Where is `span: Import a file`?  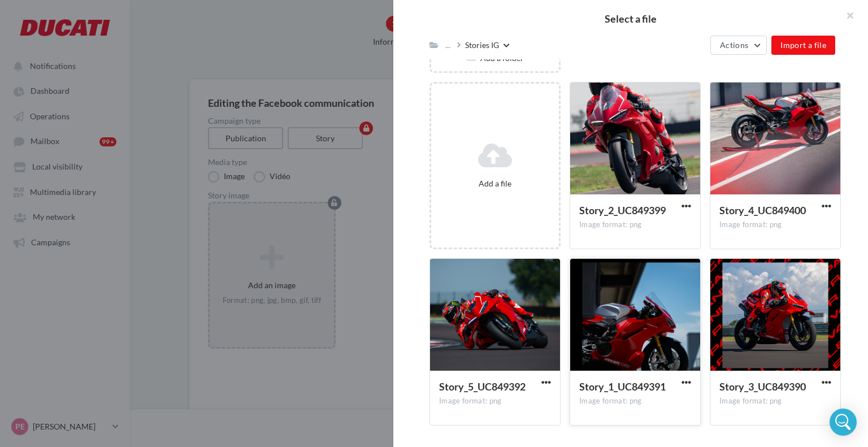 span: Import a file is located at coordinates (803, 44).